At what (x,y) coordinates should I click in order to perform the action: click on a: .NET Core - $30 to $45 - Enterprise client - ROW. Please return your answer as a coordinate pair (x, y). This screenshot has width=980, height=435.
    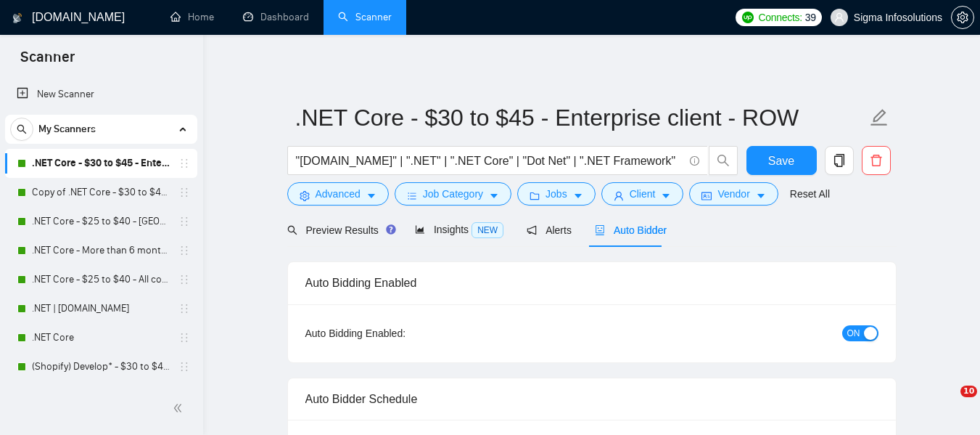
    Looking at the image, I should click on (101, 163).